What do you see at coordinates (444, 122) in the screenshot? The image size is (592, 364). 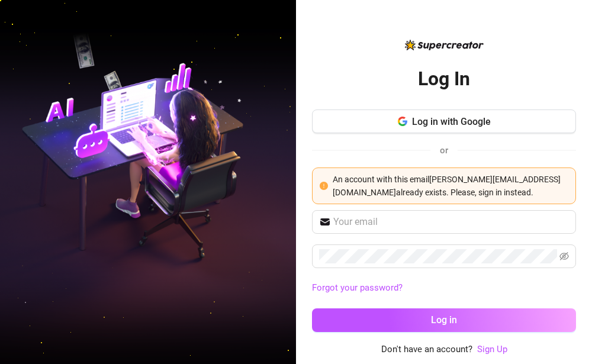 I see `button: Log in with Google` at bounding box center [444, 122].